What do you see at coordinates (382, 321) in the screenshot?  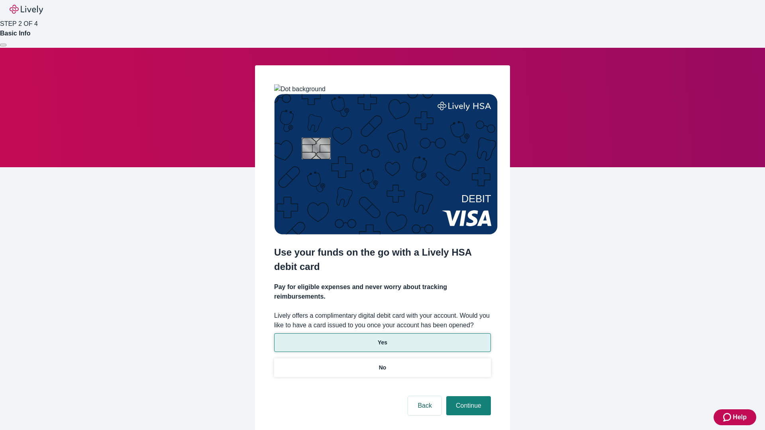 I see `label: Lively offers a complimentary digital debit card with your account. Would you like to have a card...` at bounding box center [382, 321].